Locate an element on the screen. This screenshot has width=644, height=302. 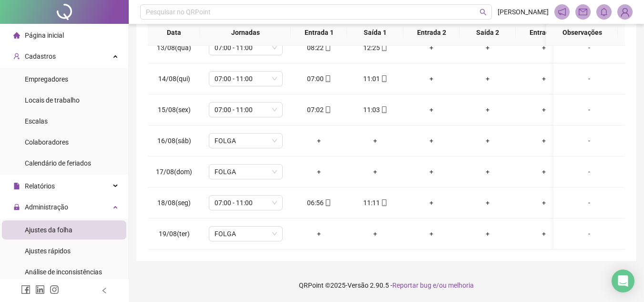
span: bell is located at coordinates (604, 12).